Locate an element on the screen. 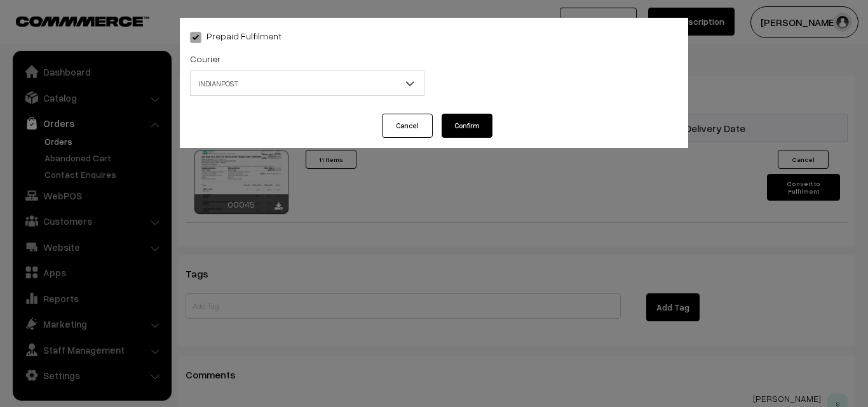 The image size is (868, 407). label: Prepaid Fulfilment is located at coordinates (236, 35).